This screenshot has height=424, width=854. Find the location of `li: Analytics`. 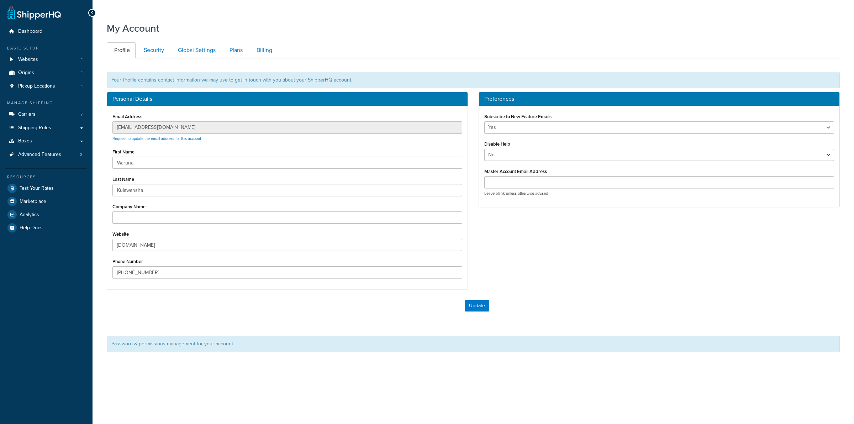

li: Analytics is located at coordinates (46, 215).